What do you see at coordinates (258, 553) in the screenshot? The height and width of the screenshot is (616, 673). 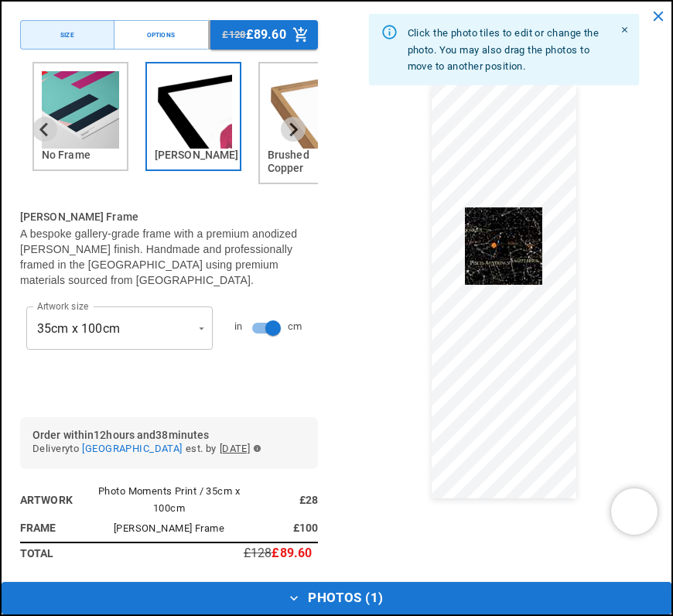 I see `p: £128` at bounding box center [258, 553].